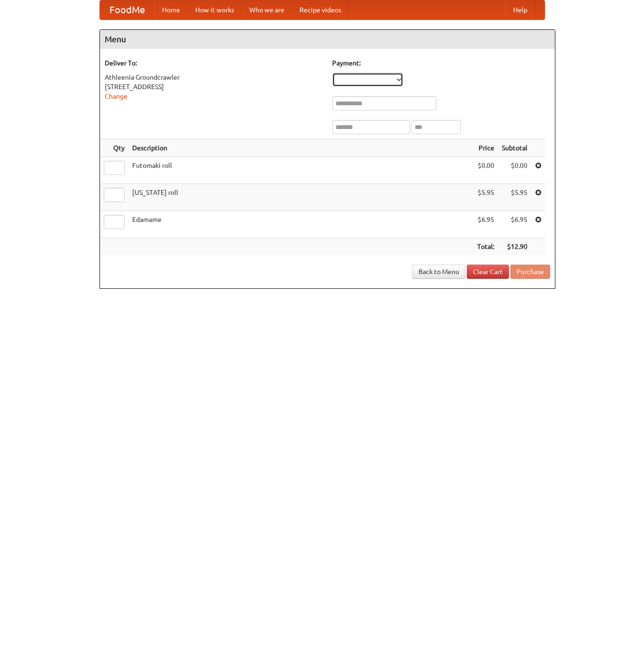 The width and height of the screenshot is (644, 671). Describe the element at coordinates (486, 148) in the screenshot. I see `th: Price` at that location.